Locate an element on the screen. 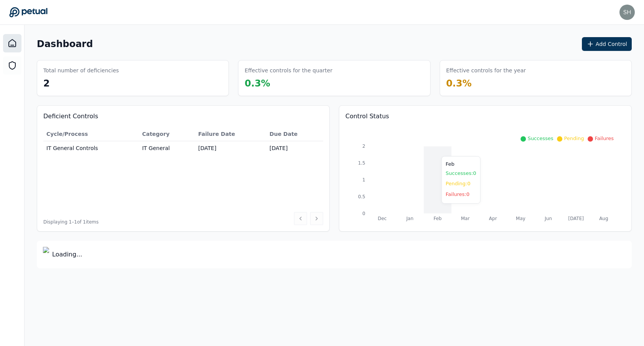 This screenshot has height=346, width=644. span: Failures is located at coordinates (604, 138).